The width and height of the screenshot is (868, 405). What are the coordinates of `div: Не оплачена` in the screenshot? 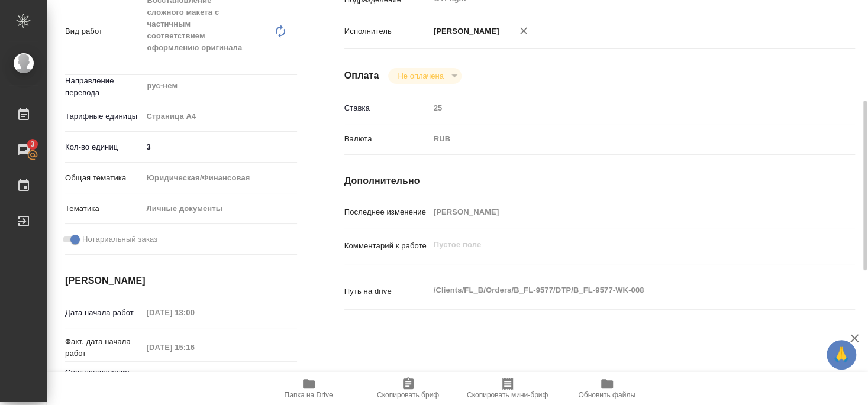 It's located at (424, 75).